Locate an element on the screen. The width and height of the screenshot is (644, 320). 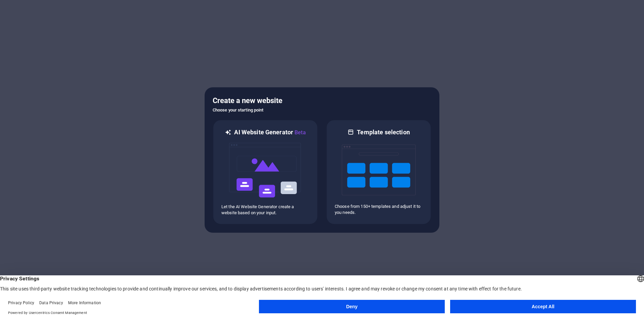
p: Choose from 150+ templates and adjust it to you needs. is located at coordinates (378, 210).